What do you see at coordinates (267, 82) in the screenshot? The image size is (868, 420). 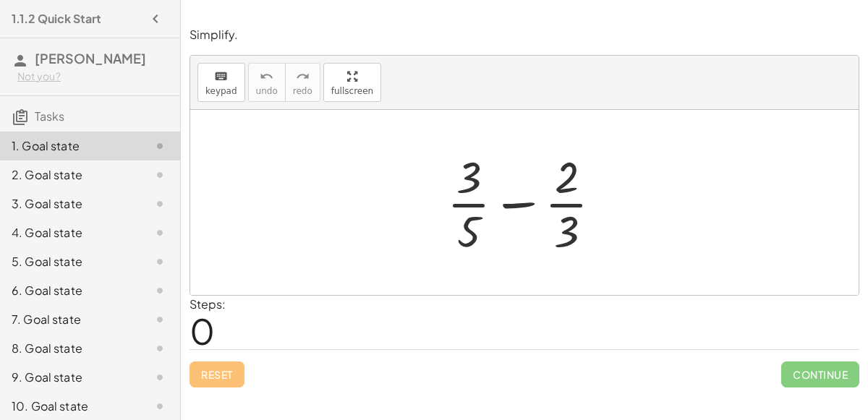 I see `button: undoundo` at bounding box center [267, 82].